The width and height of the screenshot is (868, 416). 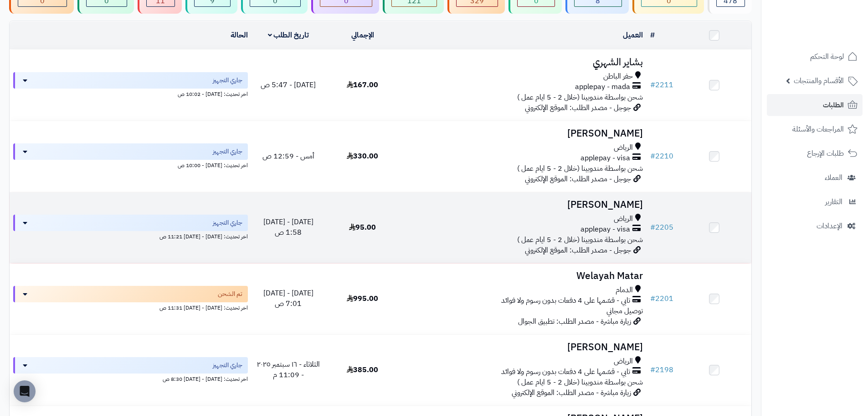 What do you see at coordinates (818, 129) in the screenshot?
I see `span: المراجعات والأسئلة` at bounding box center [818, 129].